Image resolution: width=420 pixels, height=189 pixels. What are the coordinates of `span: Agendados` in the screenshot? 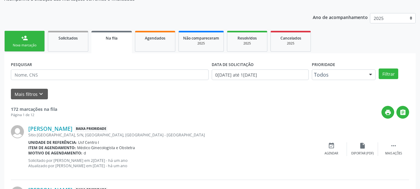 It's located at (155, 38).